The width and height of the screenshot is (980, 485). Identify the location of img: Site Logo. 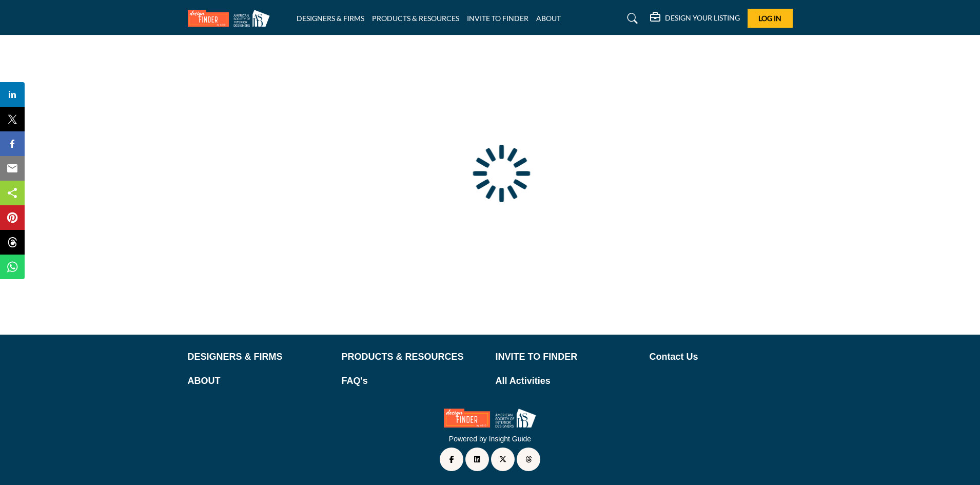
(231, 18).